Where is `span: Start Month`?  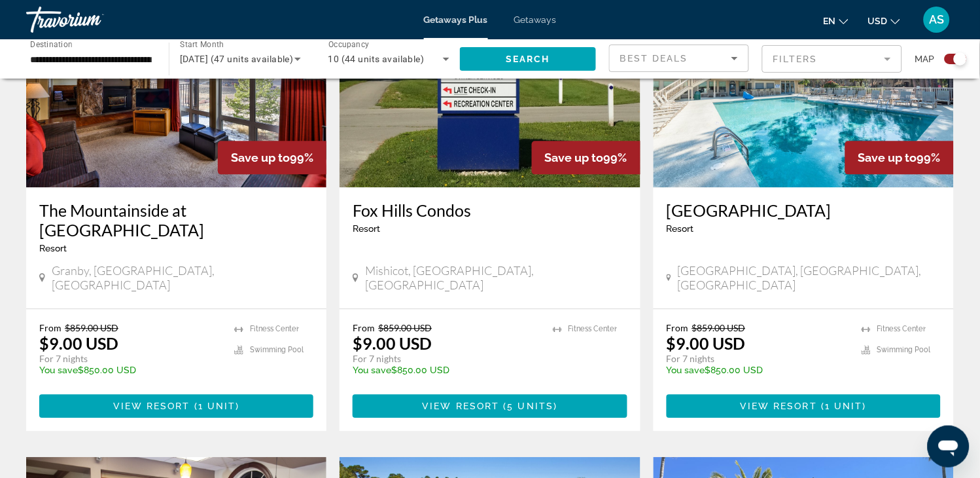 span: Start Month is located at coordinates (201, 45).